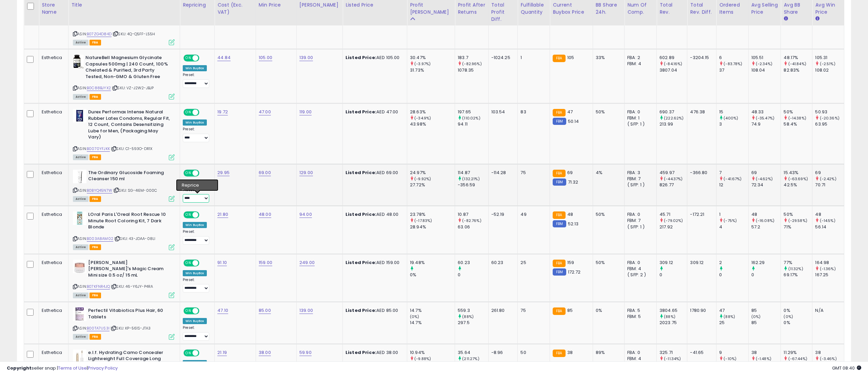 The width and height of the screenshot is (868, 375). Describe the element at coordinates (473, 172) in the screenshot. I see `div: 114.87` at that location.